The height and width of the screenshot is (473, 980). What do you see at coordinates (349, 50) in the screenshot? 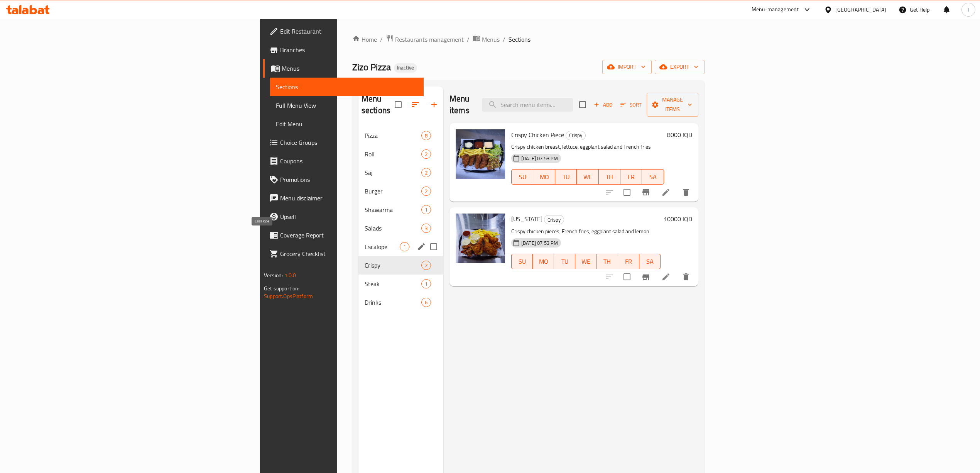
I see `span: Branches` at bounding box center [349, 50].